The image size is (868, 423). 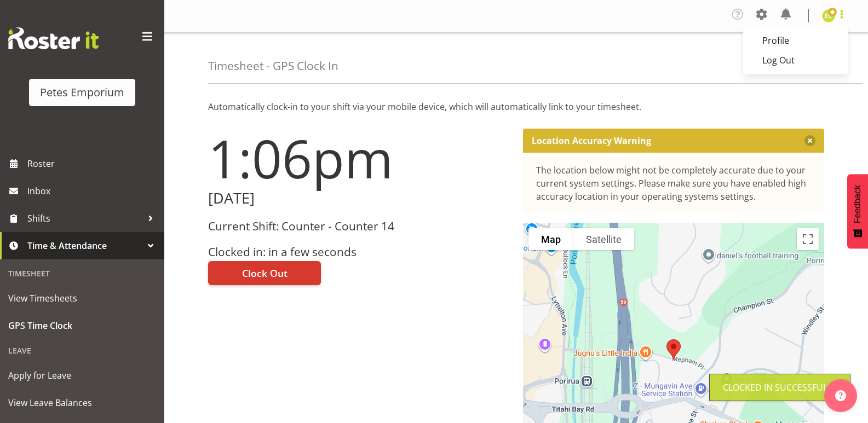 What do you see at coordinates (779, 387) in the screenshot?
I see `div: Clocked in Successfully` at bounding box center [779, 387].